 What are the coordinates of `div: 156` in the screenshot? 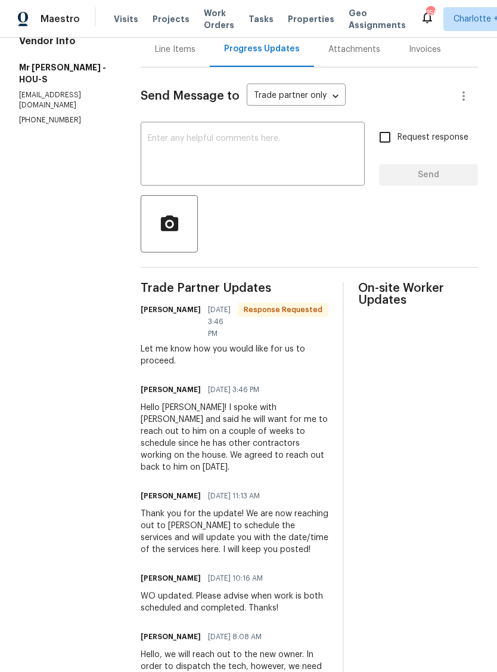 It's located at (431, 13).